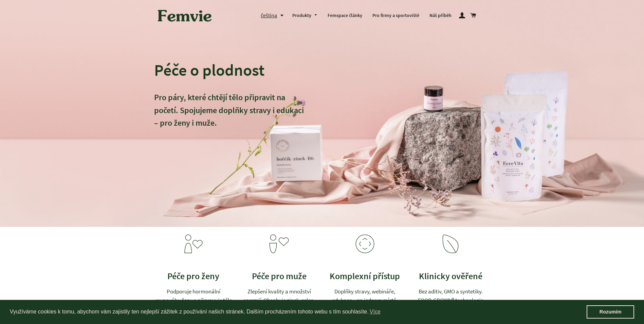 The width and height of the screenshot is (644, 324). Describe the element at coordinates (230, 116) in the screenshot. I see `p: Pro páry, které chtějí tělo připravit na početí. Spojujeme doplňky stravy i edukaci – pro ženy i ...` at that location.